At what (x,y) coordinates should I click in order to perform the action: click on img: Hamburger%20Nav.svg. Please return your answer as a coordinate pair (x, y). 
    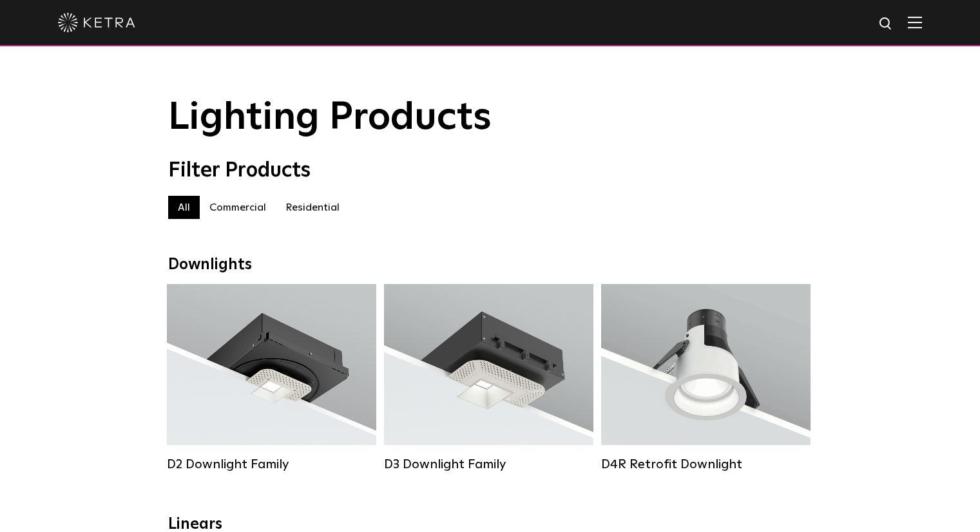
    Looking at the image, I should click on (915, 22).